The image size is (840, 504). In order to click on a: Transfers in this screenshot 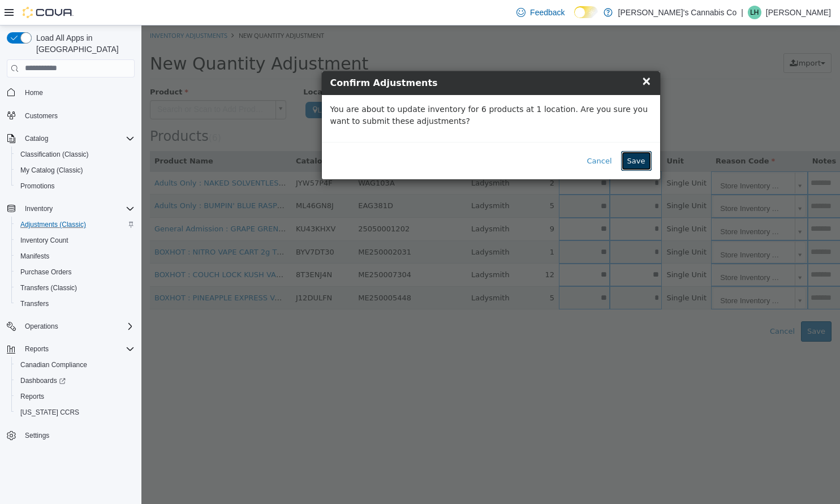, I will do `click(35, 304)`.